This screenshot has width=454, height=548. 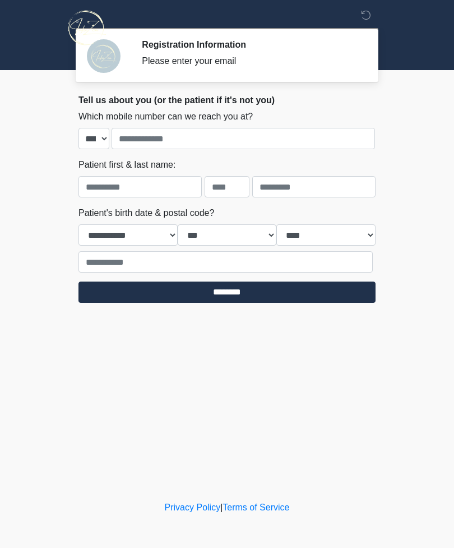 I want to click on label: Patient's birth date & postal code?, so click(x=146, y=213).